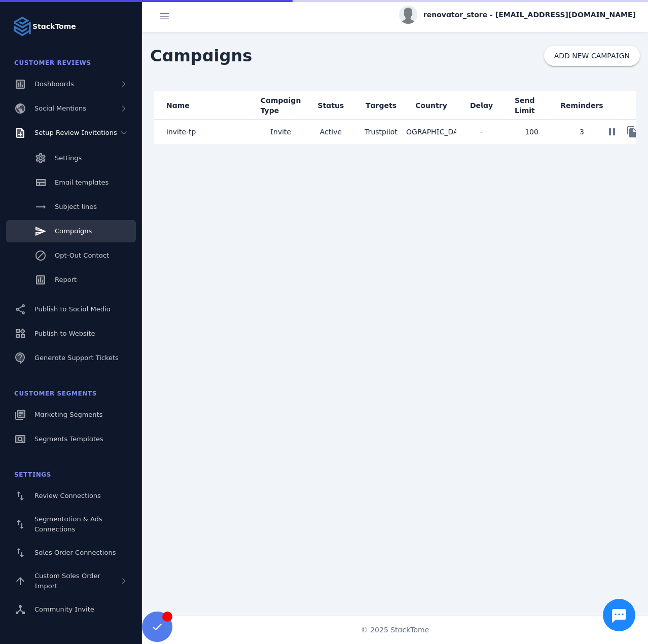 The width and height of the screenshot is (648, 644). I want to click on span: Social Mentions, so click(60, 108).